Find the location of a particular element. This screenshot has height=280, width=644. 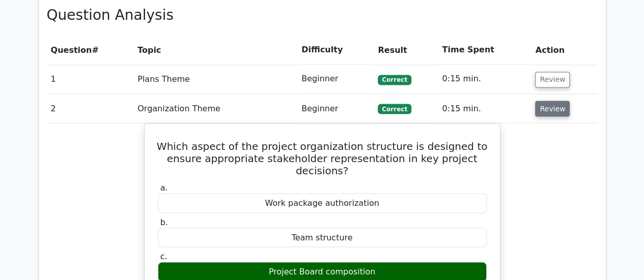

th: Time Spent is located at coordinates (485, 50).